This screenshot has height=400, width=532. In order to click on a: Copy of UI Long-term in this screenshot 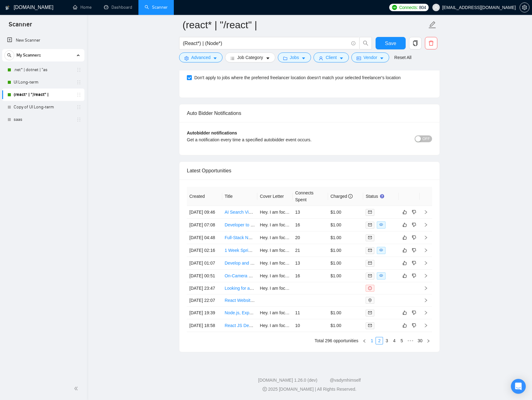, I will do `click(43, 107)`.